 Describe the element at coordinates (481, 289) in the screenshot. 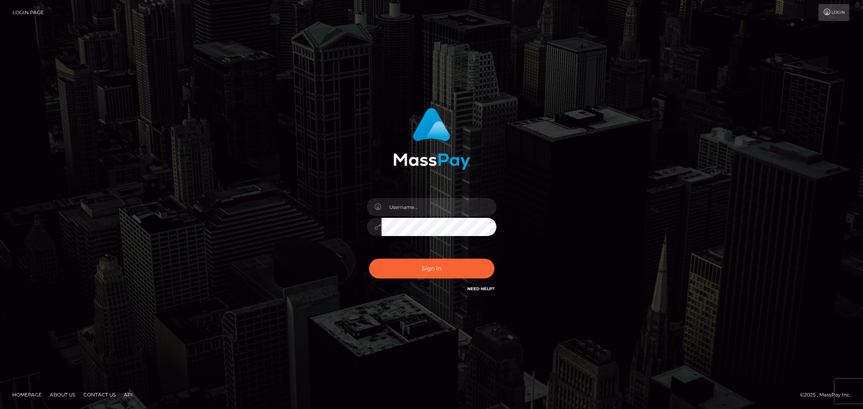

I see `a: Need Help?` at that location.